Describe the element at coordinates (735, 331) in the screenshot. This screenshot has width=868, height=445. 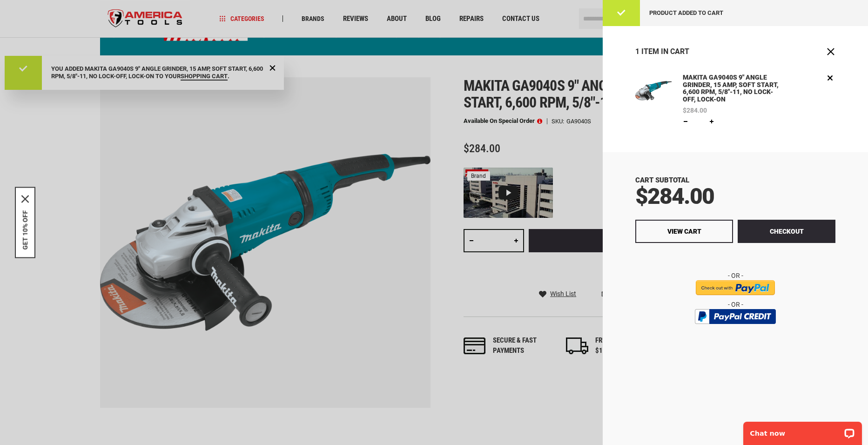
I see `img: btn_bml_text.png` at that location.